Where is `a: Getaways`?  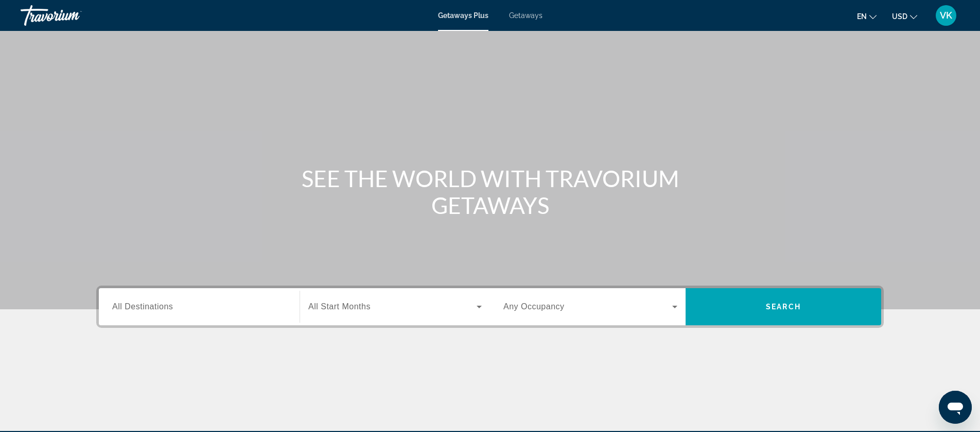
a: Getaways is located at coordinates (525, 15).